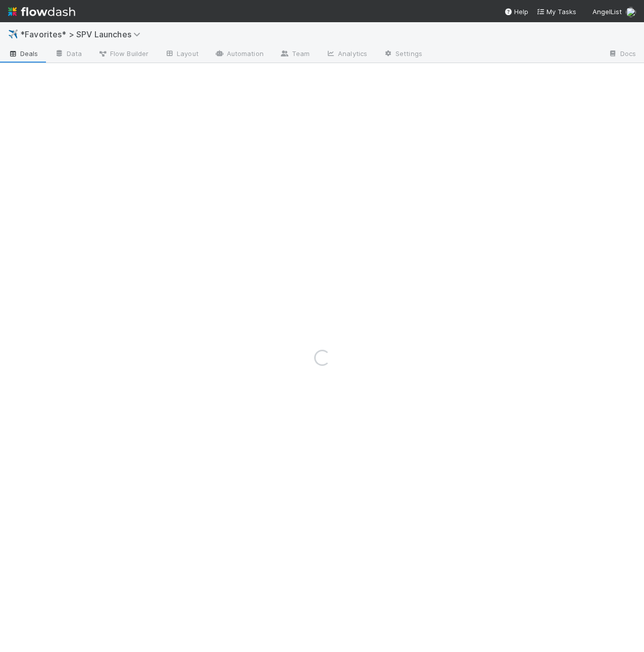  Describe the element at coordinates (622, 55) in the screenshot. I see `a: Docs` at that location.